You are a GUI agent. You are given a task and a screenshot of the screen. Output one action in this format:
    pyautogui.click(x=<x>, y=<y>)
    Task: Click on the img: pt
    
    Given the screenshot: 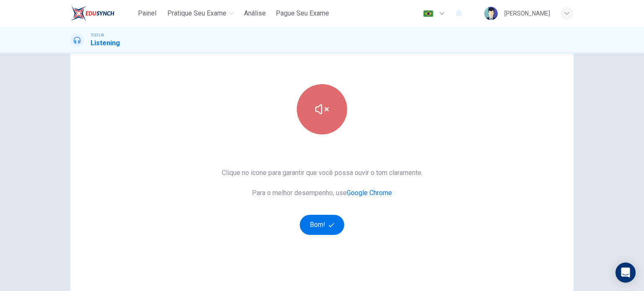 What is the action you would take?
    pyautogui.click(x=428, y=13)
    